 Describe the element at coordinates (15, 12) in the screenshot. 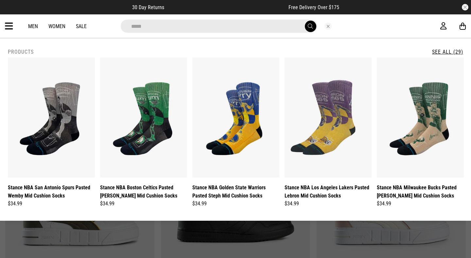

I see `button: Open LiveChat chat widget` at that location.